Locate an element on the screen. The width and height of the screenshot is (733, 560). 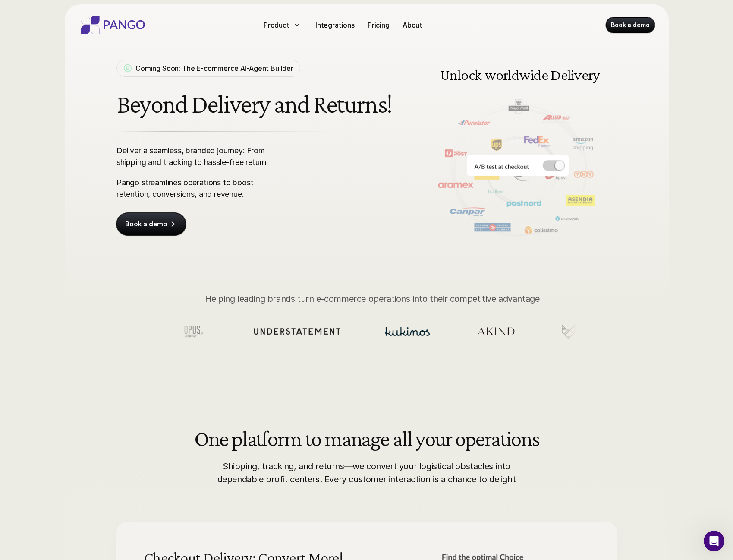
h3: Unlock worldwide Delivery is located at coordinates (520, 75).